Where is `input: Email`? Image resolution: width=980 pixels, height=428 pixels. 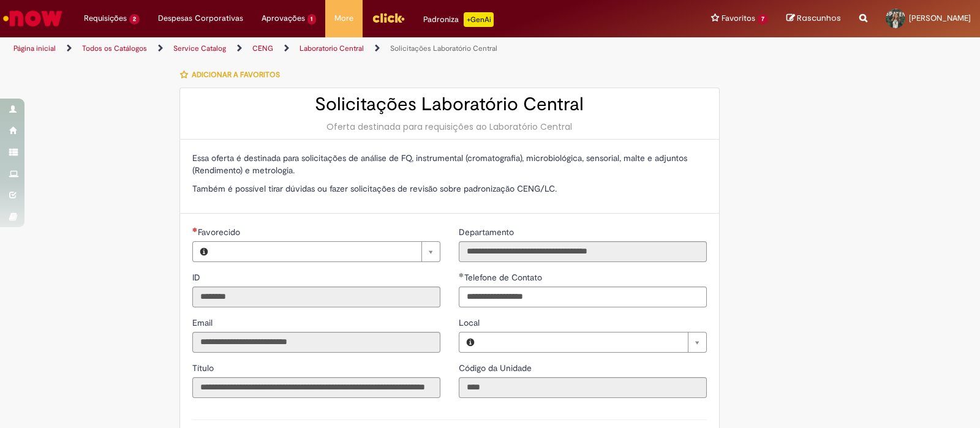
input: Email is located at coordinates (316, 343).